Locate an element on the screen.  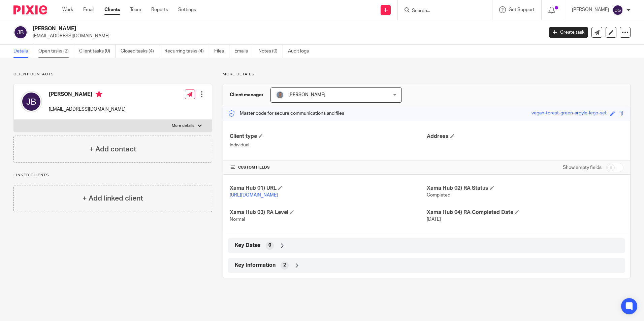
a: Recurring tasks (4) is located at coordinates (186, 51).